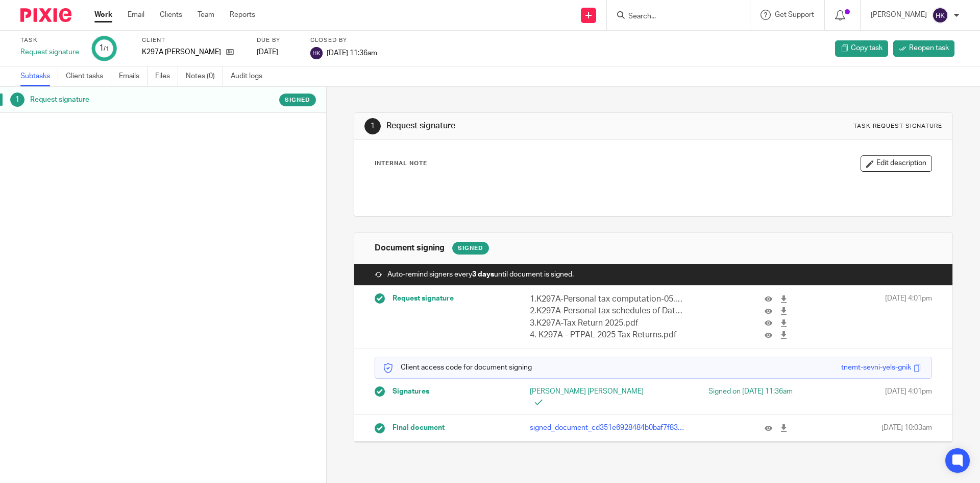  I want to click on label: Client, so click(193, 40).